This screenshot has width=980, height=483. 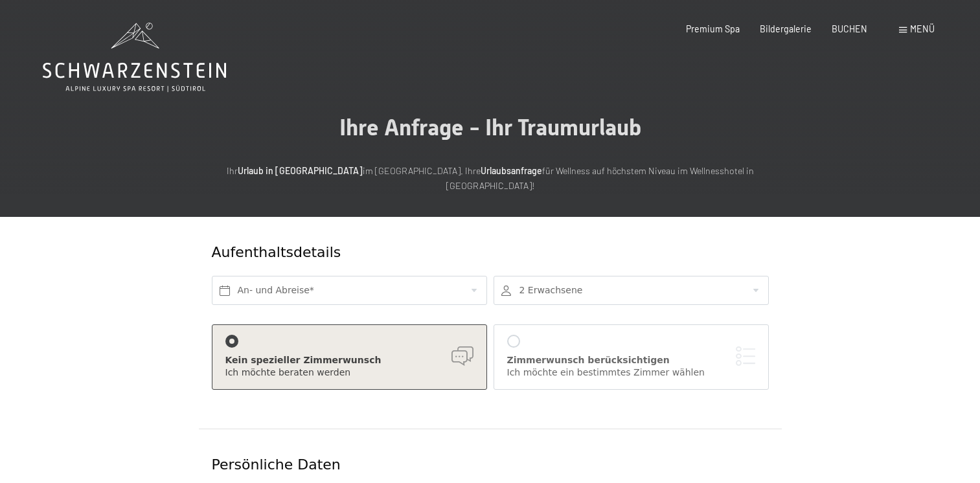 I want to click on span: Premium Spa, so click(x=713, y=29).